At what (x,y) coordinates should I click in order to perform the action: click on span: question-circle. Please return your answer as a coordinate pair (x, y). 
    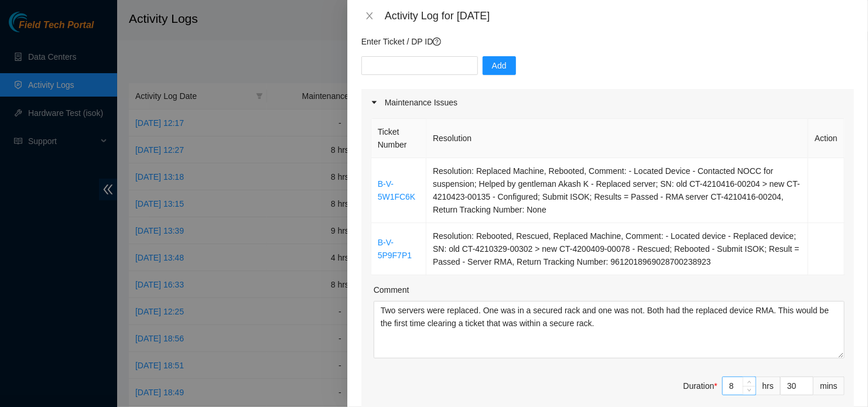
    Looking at the image, I should click on (437, 41).